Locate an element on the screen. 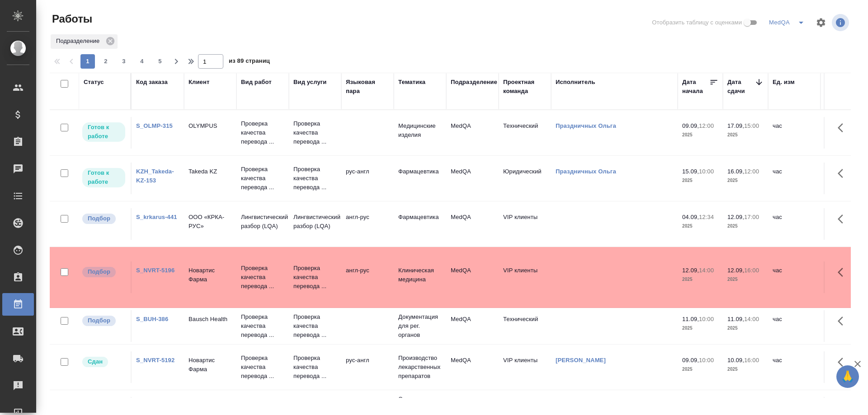 The height and width of the screenshot is (415, 868). td: 3 is located at coordinates (844, 224).